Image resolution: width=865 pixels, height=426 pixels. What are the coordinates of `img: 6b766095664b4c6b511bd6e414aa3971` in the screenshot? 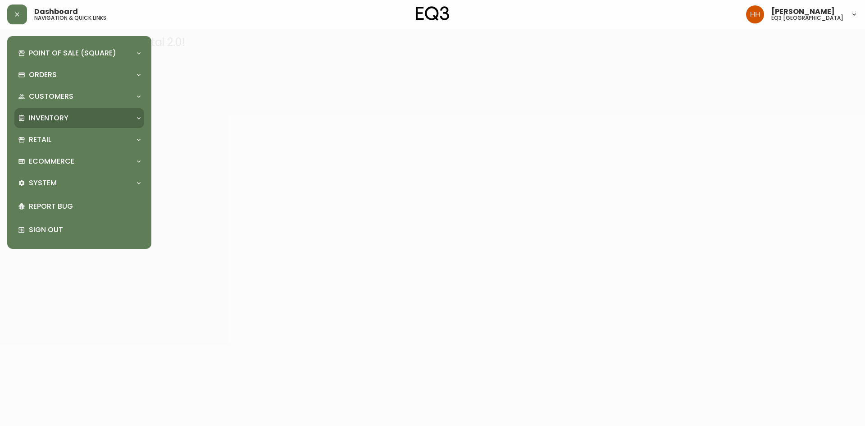 It's located at (755, 14).